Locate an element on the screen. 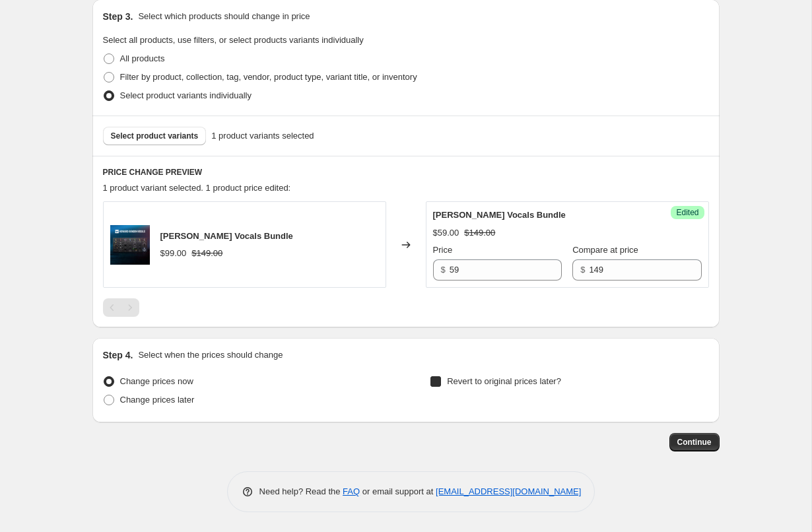 This screenshot has height=532, width=812. p: Select when the prices should change is located at coordinates (210, 356).